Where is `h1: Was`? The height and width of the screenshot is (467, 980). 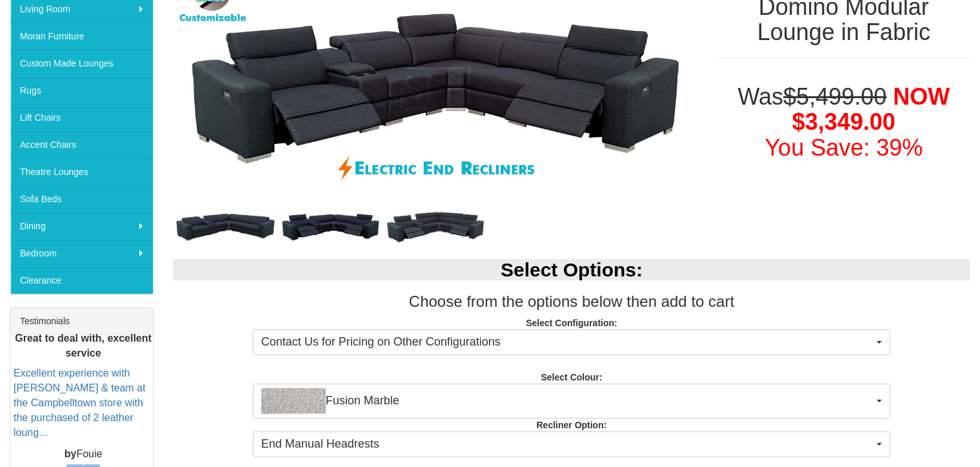 h1: Was is located at coordinates (844, 122).